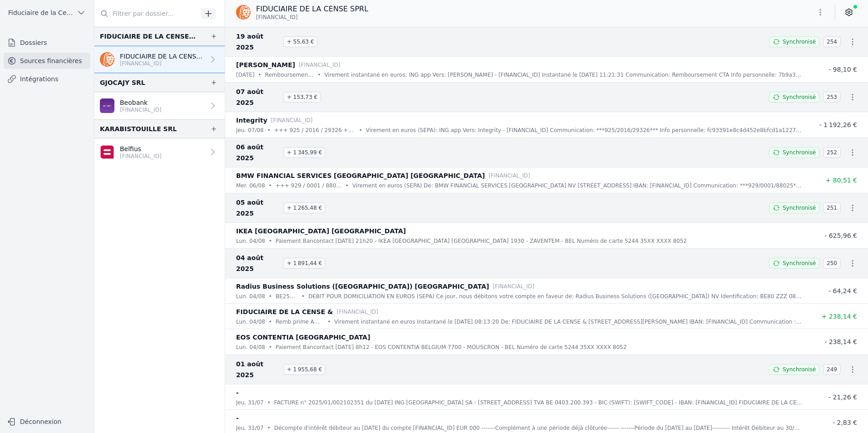 This screenshot has height=433, width=868. I want to click on p: Belfius, so click(140, 149).